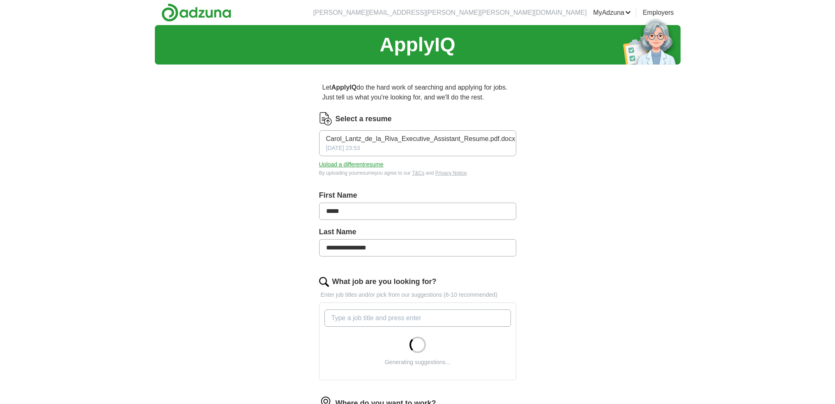 This screenshot has height=404, width=835. Describe the element at coordinates (384, 281) in the screenshot. I see `label: What job are you looking for?` at that location.